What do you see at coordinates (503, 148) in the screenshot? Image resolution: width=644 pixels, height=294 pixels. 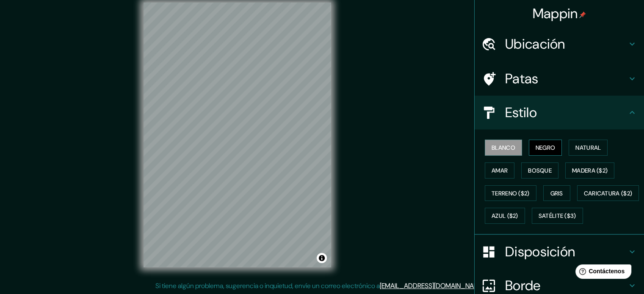 I see `font: Blanco` at bounding box center [503, 148].